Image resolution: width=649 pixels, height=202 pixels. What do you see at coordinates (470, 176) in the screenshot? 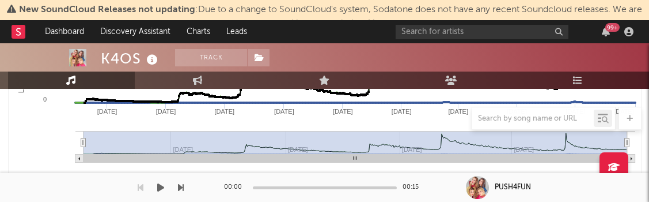
I see `text: Ex-US Streaming On-Demand Audio` at bounding box center [470, 176].